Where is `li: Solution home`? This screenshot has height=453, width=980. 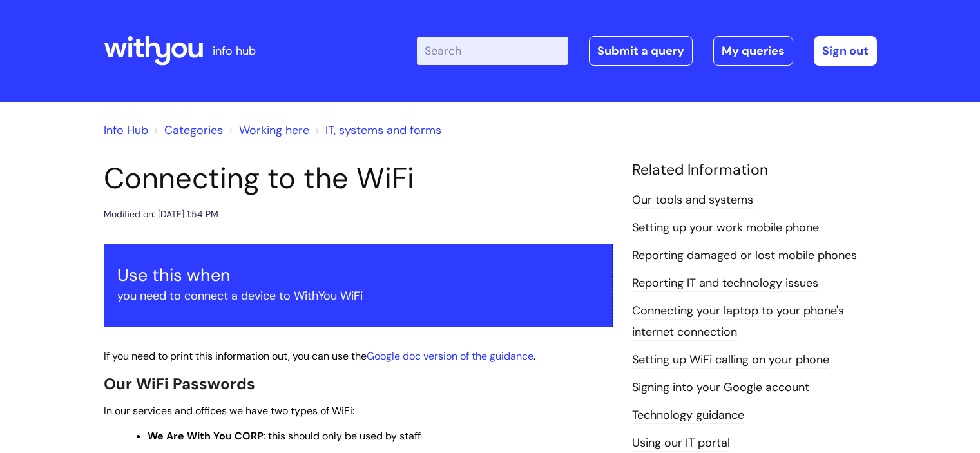 li: Solution home is located at coordinates (187, 130).